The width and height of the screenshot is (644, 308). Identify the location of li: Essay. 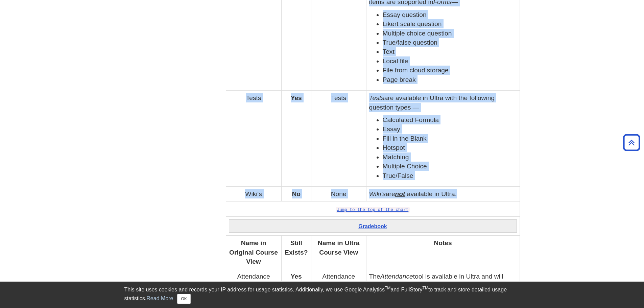
(450, 129).